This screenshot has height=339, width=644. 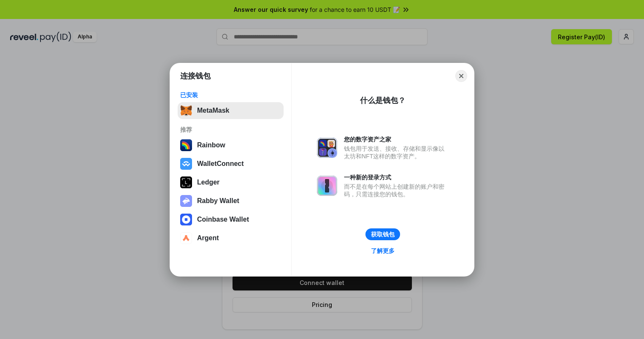 I want to click on div: Rabby Wallet, so click(x=218, y=201).